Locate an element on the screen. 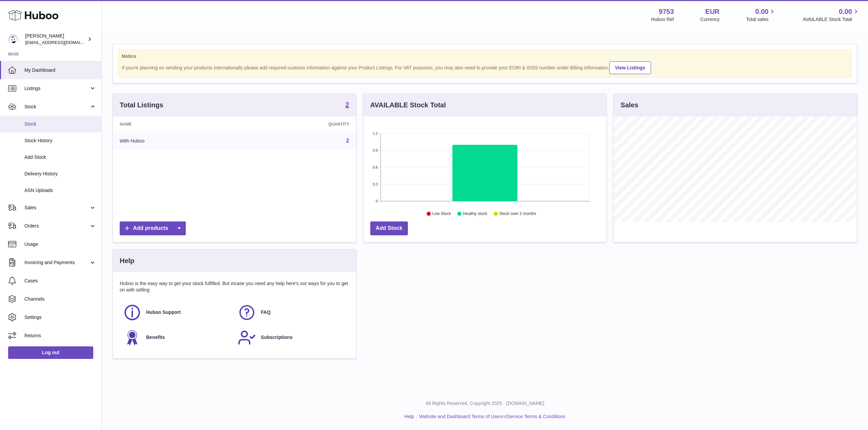  text: Low Stock is located at coordinates (442, 214).